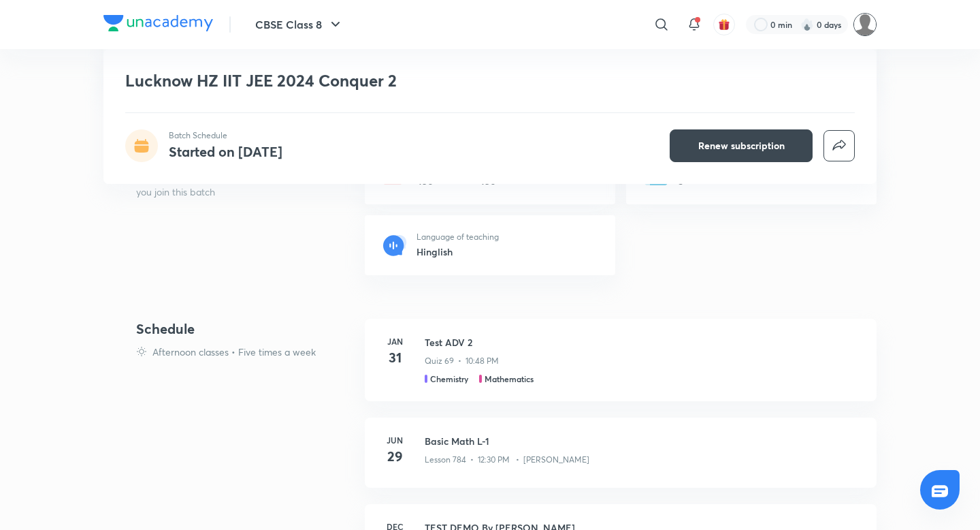 This screenshot has height=530, width=980. Describe the element at coordinates (449, 379) in the screenshot. I see `h5: Chemistry` at that location.